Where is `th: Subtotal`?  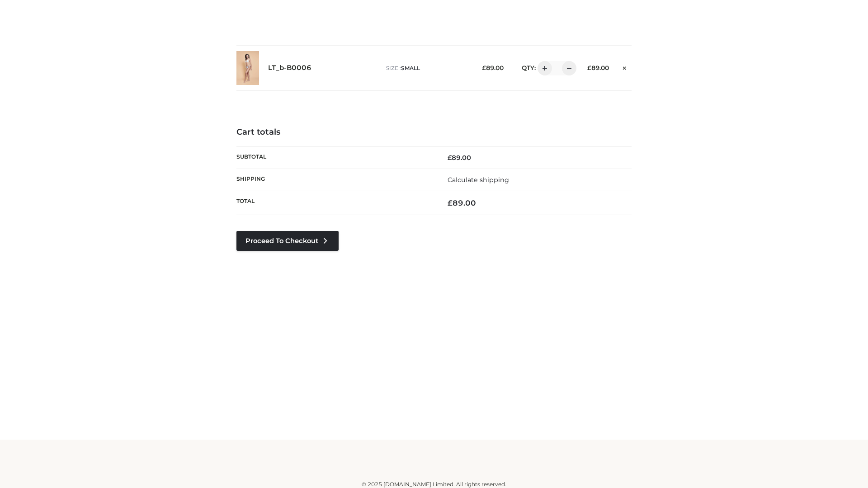
th: Subtotal is located at coordinates (335, 157).